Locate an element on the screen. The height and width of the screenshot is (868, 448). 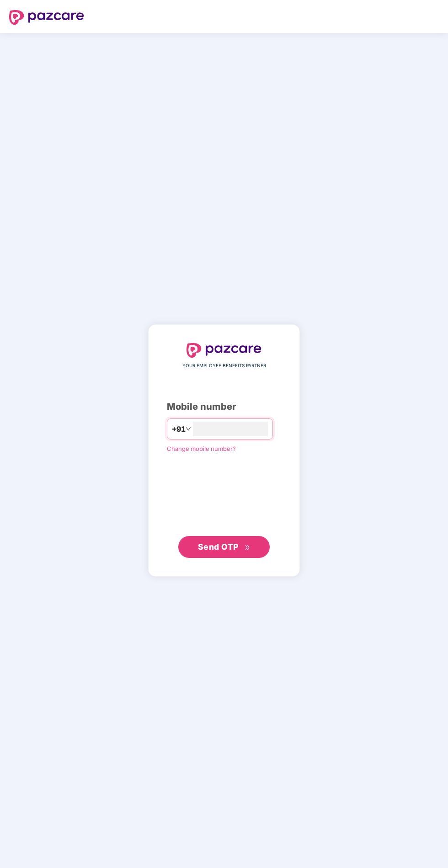
div: Mobile number is located at coordinates (224, 407).